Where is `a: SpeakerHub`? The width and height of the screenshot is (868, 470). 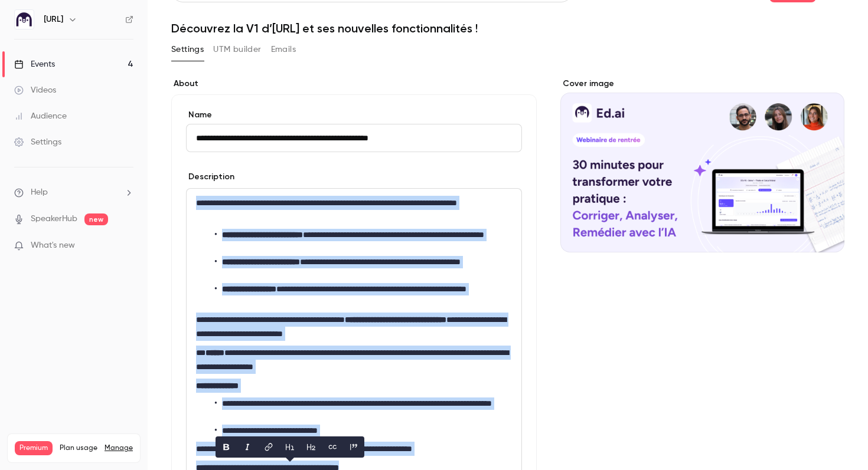
a: SpeakerHub is located at coordinates (54, 219).